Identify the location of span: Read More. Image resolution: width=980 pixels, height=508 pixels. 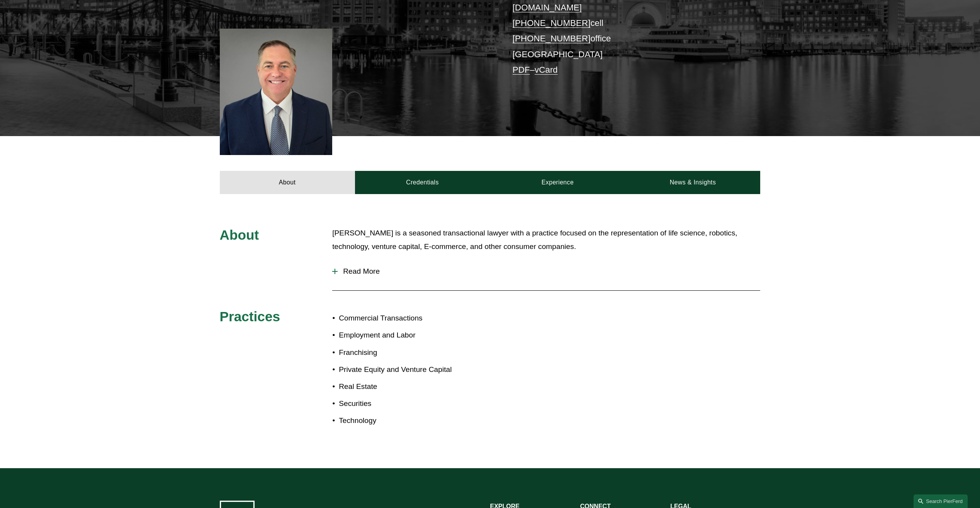
(549, 271).